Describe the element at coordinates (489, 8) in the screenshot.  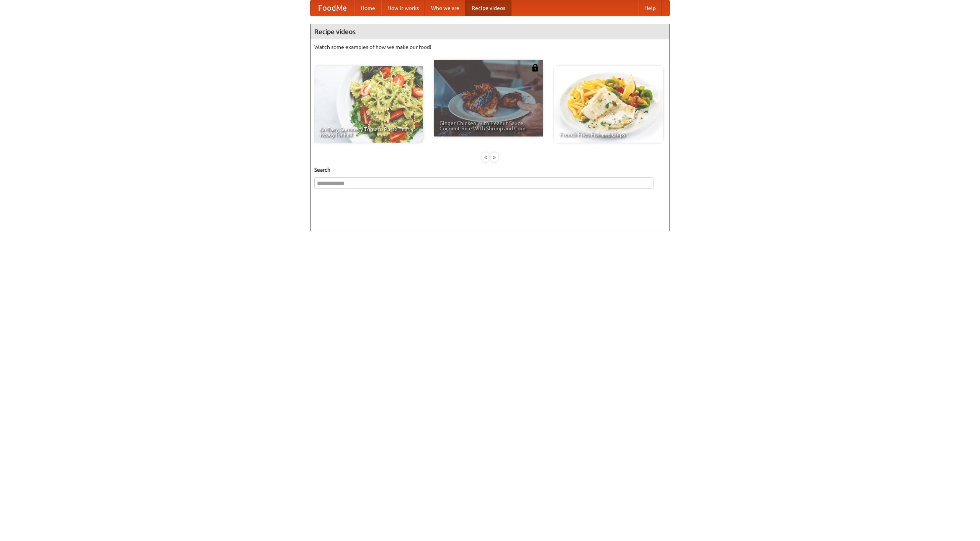
I see `a: Recipe videos` at that location.